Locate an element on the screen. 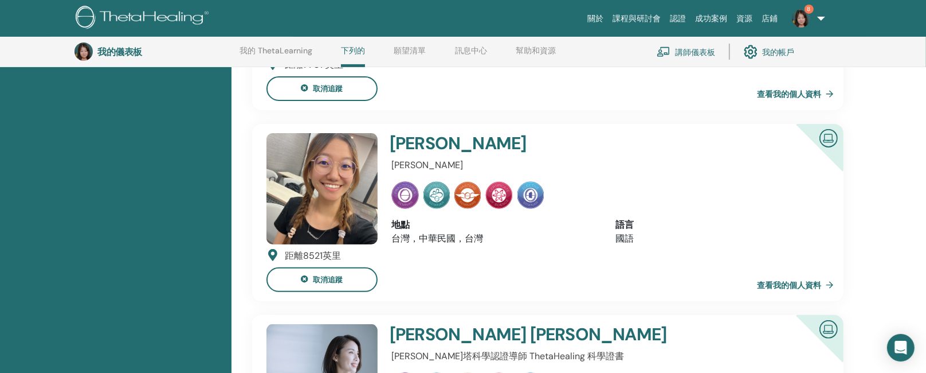  a: 幫助和資源 is located at coordinates (536, 55).